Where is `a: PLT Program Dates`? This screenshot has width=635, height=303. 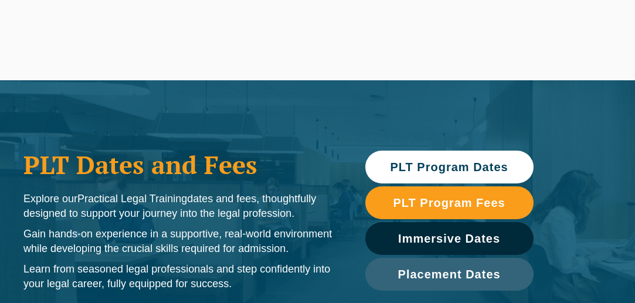
a: PLT Program Dates is located at coordinates (449, 167).